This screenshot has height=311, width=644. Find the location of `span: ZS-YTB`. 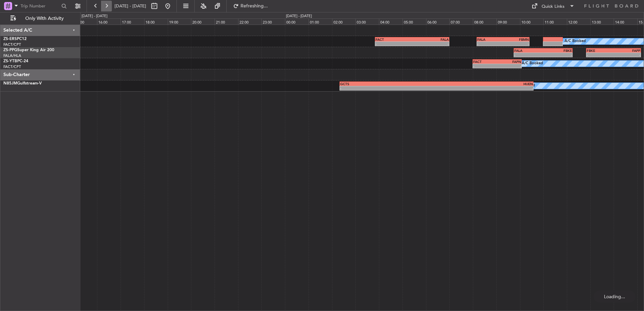

span: ZS-YTB is located at coordinates (10, 61).